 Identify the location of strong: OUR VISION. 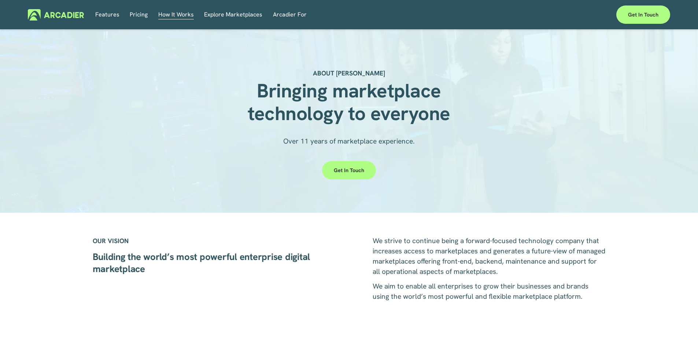
(111, 241).